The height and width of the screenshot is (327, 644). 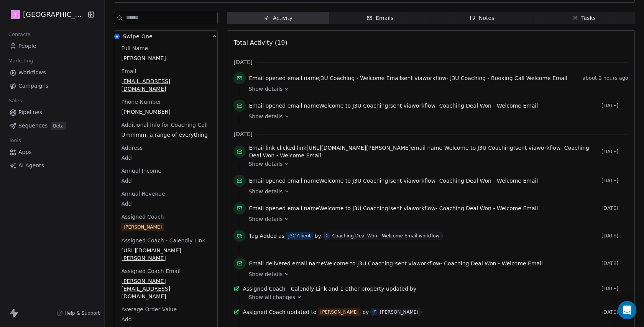 What do you see at coordinates (386, 236) in the screenshot?
I see `div: Coaching Deal Won - Welcome Email workflow` at bounding box center [386, 236].